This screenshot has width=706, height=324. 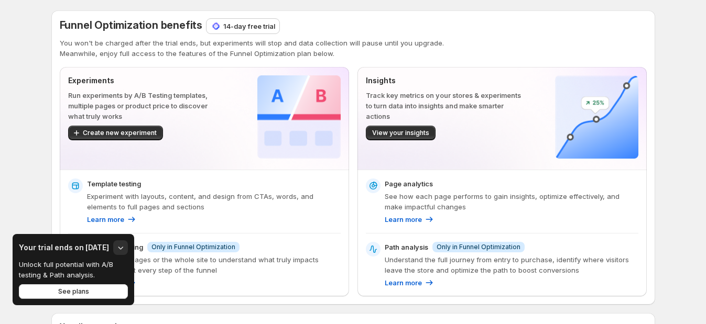 I want to click on p: Experiments, so click(x=146, y=81).